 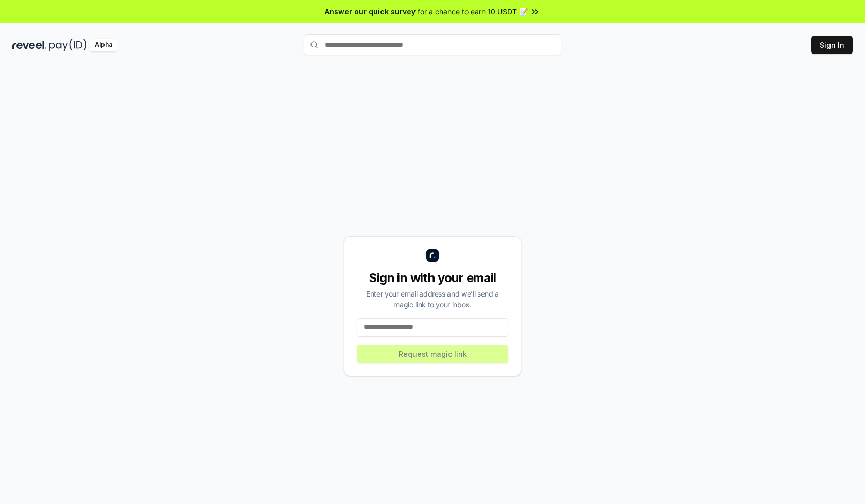 What do you see at coordinates (433, 299) in the screenshot?
I see `div: Enter your email address and we’ll send a magic link to your inbox.` at bounding box center [433, 299].